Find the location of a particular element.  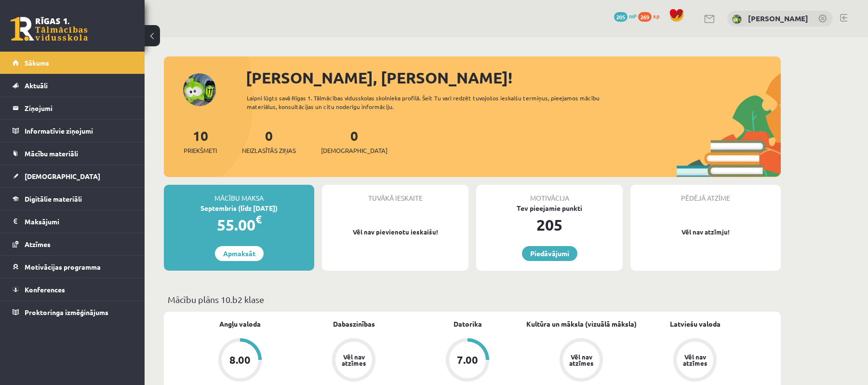

span: 205 is located at coordinates (621, 17).